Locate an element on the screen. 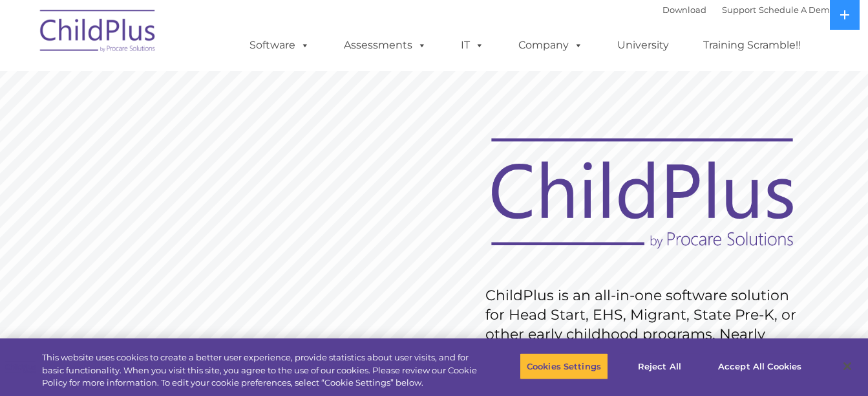 This screenshot has height=396, width=868. img: ChildPlus by Procare Solutions is located at coordinates (98, 33).